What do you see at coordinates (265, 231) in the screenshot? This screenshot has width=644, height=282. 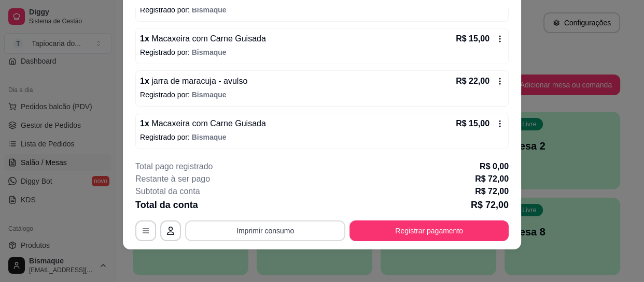 I see `button: Imprimir consumo` at bounding box center [265, 231].